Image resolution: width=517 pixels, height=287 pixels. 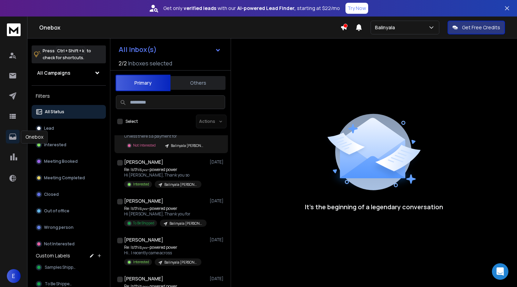 I want to click on p: Closed, so click(x=51, y=194).